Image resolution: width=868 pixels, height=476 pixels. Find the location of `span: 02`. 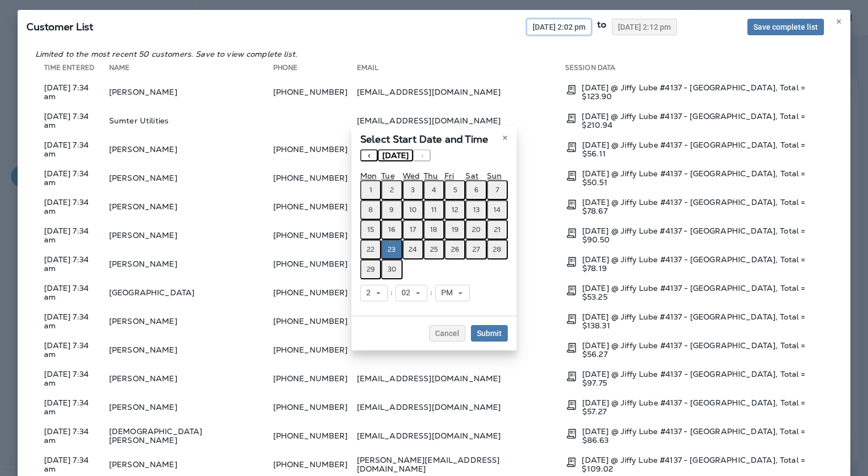

span: 02 is located at coordinates (409, 293).